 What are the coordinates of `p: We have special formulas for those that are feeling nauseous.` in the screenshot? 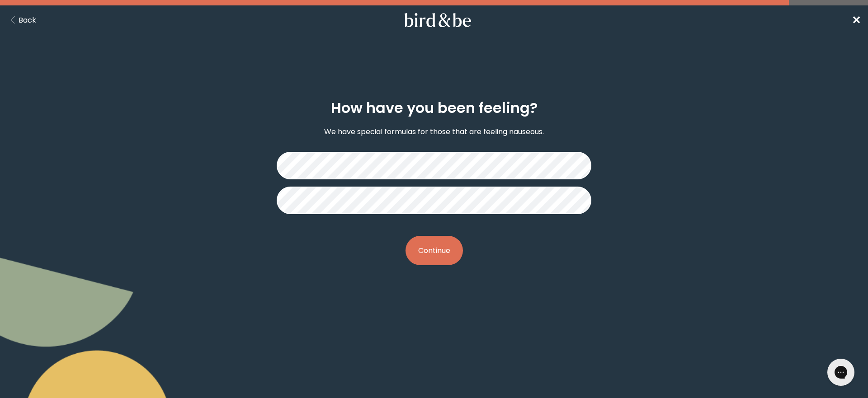 It's located at (434, 131).